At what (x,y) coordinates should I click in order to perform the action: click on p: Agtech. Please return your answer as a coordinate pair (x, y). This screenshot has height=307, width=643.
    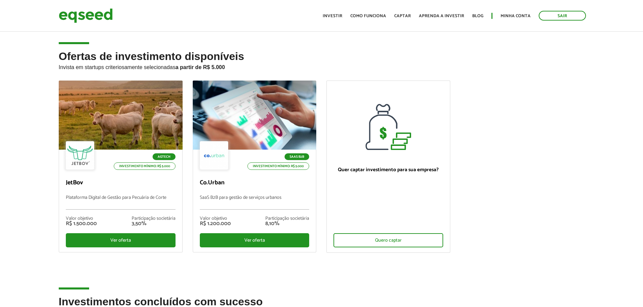
    Looking at the image, I should click on (164, 157).